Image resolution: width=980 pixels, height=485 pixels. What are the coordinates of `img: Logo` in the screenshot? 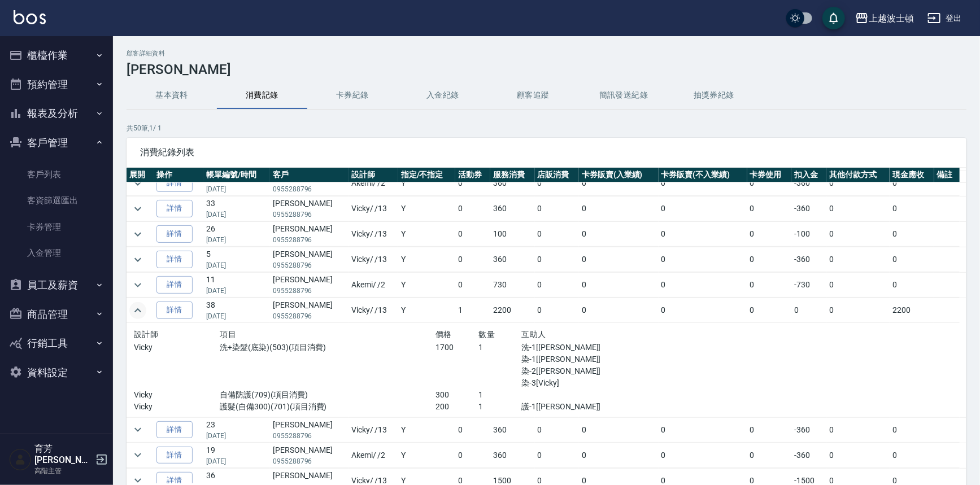 It's located at (29, 16).